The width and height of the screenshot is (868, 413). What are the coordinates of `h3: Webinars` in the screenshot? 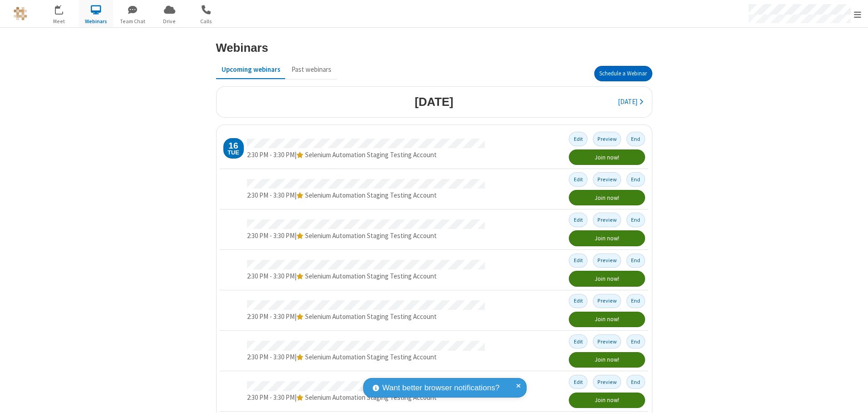 It's located at (242, 48).